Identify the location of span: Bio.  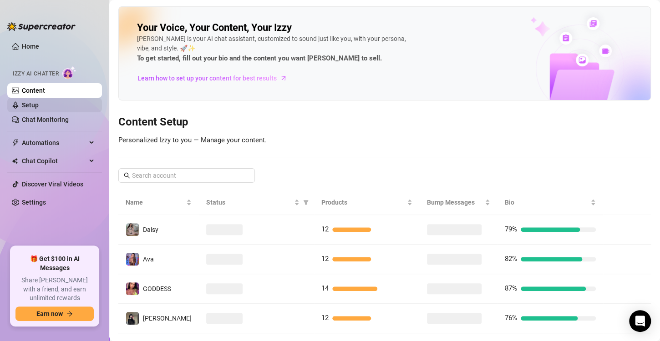
(547, 203).